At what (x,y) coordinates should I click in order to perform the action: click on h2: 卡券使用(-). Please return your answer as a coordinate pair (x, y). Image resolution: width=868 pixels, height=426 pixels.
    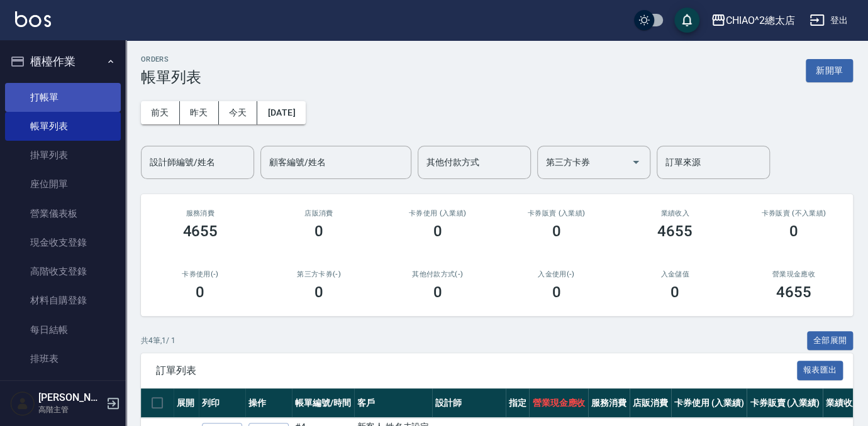
    Looking at the image, I should click on (200, 274).